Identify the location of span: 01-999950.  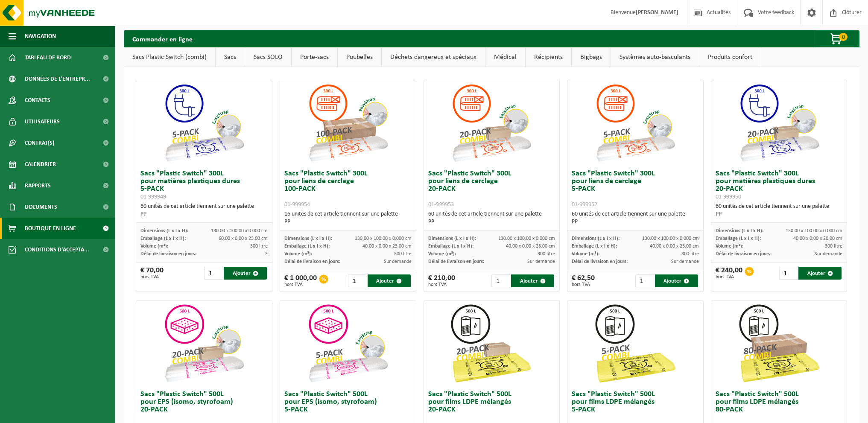
(728, 197).